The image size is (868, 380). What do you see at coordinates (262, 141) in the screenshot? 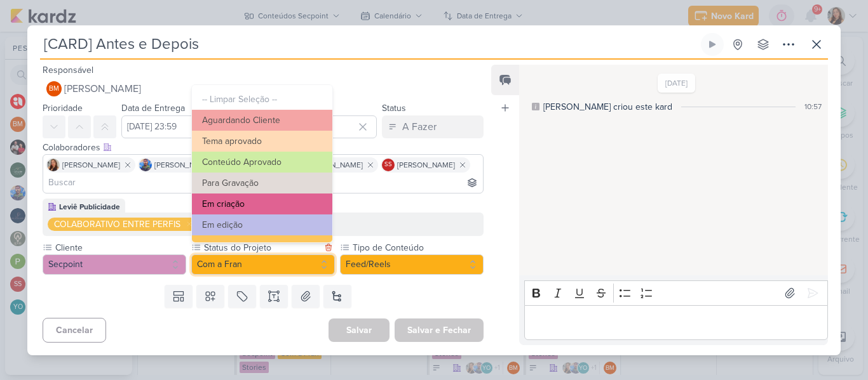
I see `button: Tema aprovado` at bounding box center [262, 141].